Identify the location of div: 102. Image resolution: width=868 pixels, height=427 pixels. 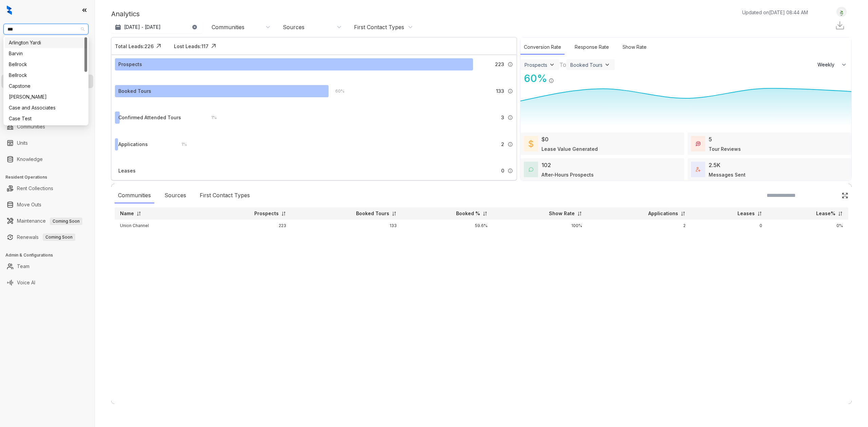
(546, 165).